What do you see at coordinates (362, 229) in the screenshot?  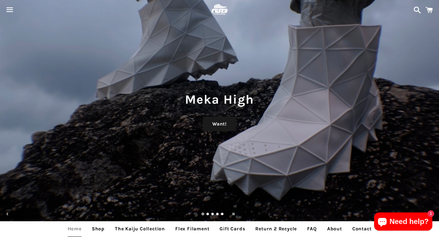 I see `a: Contact` at bounding box center [362, 229].